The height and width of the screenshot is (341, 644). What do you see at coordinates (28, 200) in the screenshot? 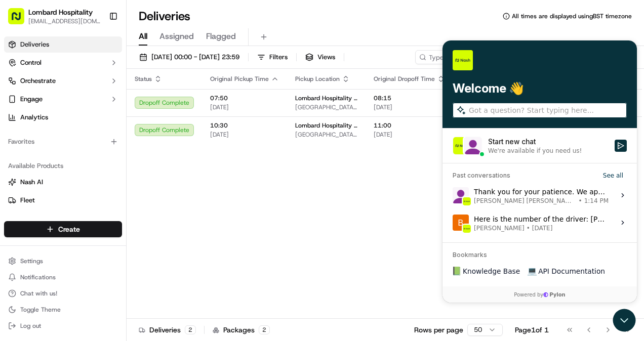
I see `span: Fleet` at bounding box center [28, 200].